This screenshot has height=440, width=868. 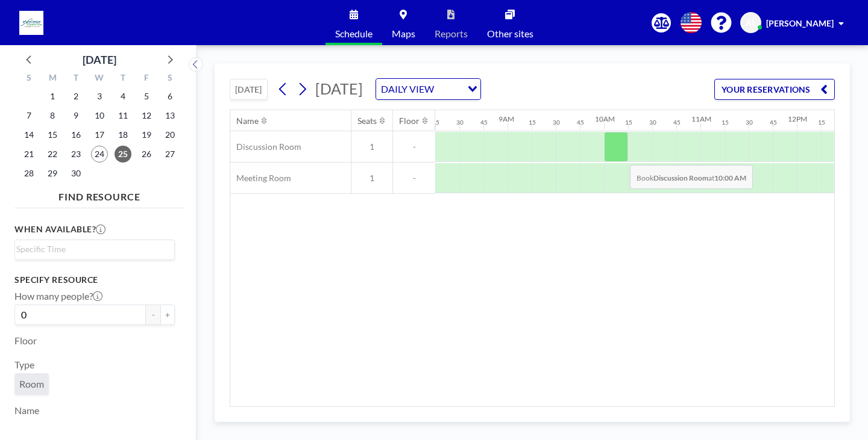 I want to click on span: Wednesday, September 24, 2025, so click(x=100, y=154).